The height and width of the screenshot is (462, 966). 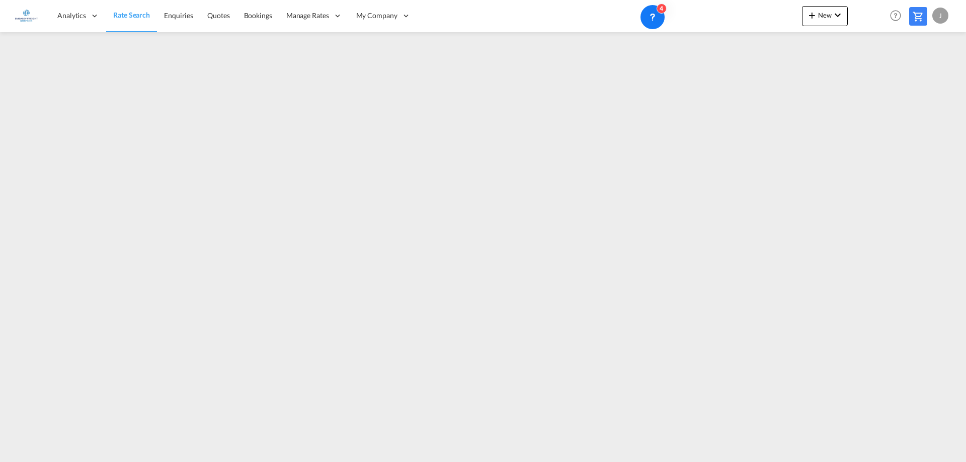 I want to click on md-icon: icon-plus 400-fg, so click(x=812, y=15).